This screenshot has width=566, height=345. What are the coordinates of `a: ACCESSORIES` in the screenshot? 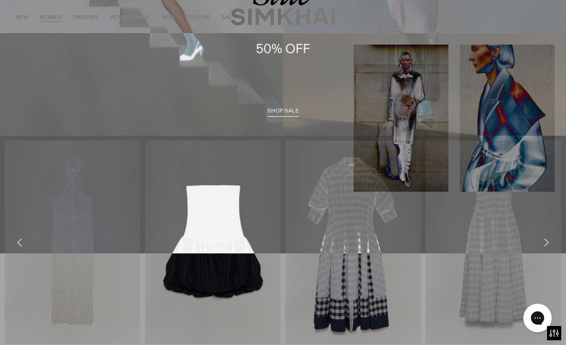 It's located at (130, 17).